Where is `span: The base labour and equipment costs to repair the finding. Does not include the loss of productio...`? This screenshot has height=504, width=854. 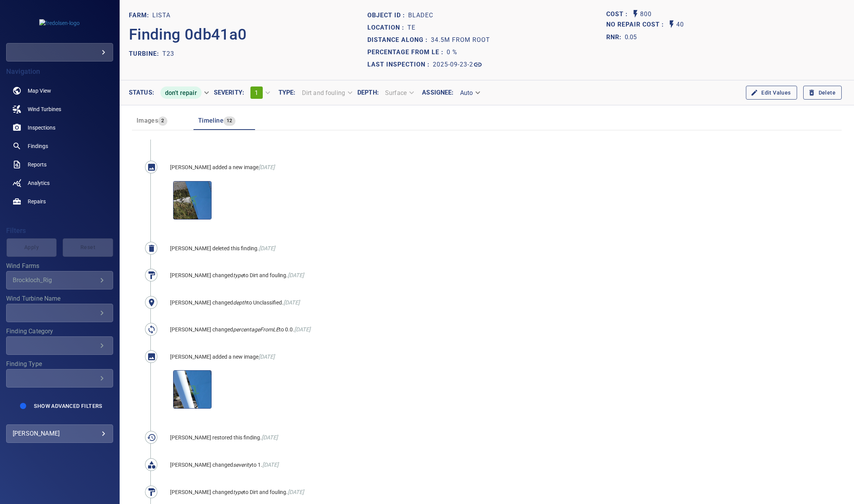
span: The base labour and equipment costs to repair the finding. Does not include the loss of productio... is located at coordinates (618, 14).